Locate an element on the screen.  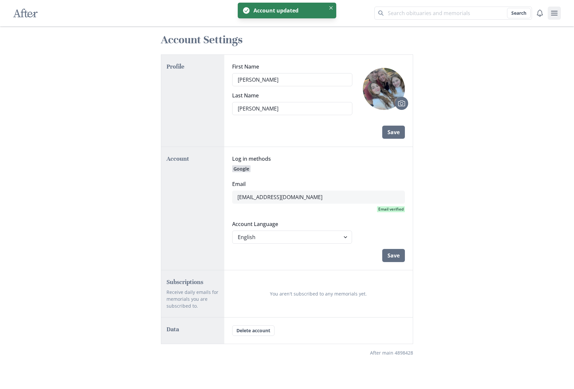
span: Google is located at coordinates (241, 169).